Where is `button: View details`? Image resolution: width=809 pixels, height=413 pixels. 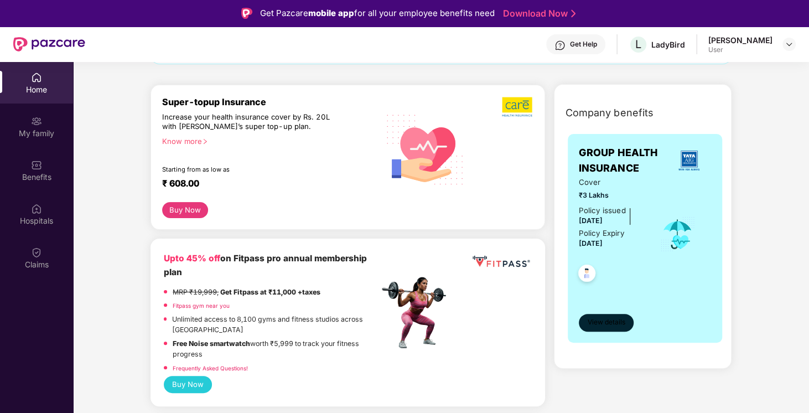 button: View details is located at coordinates (606, 323).